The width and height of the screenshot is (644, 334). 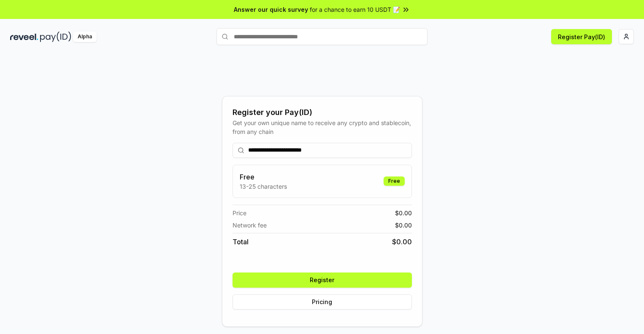 What do you see at coordinates (24, 37) in the screenshot?
I see `img: reveel_dark` at bounding box center [24, 37].